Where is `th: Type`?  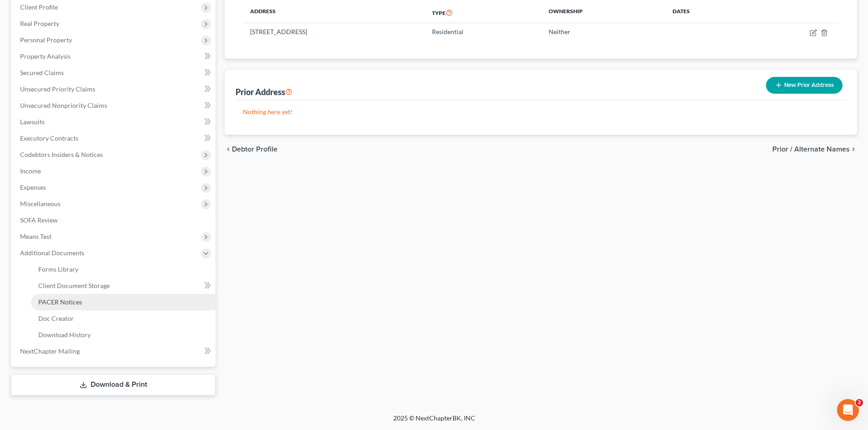
th: Type is located at coordinates (483, 13).